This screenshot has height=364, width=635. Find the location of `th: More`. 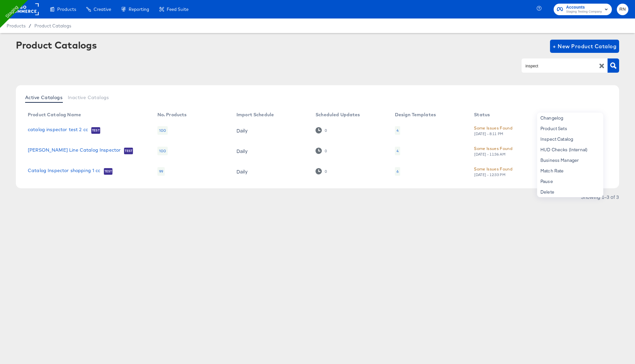

th: More is located at coordinates (599, 115).